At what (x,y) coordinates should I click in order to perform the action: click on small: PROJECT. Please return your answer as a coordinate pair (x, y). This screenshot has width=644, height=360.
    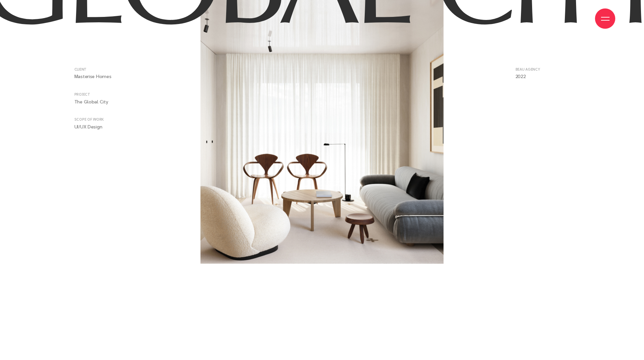
    Looking at the image, I should click on (120, 94).